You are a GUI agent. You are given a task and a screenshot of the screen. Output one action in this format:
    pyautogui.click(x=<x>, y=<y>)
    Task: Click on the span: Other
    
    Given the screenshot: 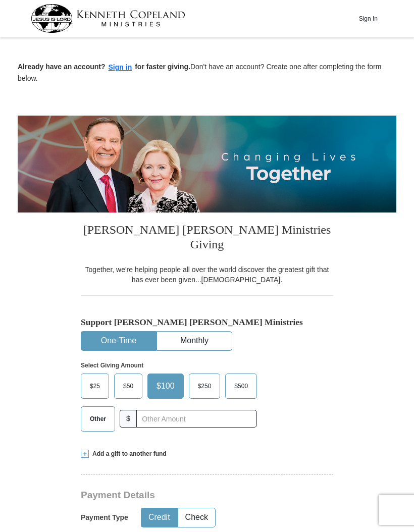 What is the action you would take?
    pyautogui.click(x=98, y=419)
    